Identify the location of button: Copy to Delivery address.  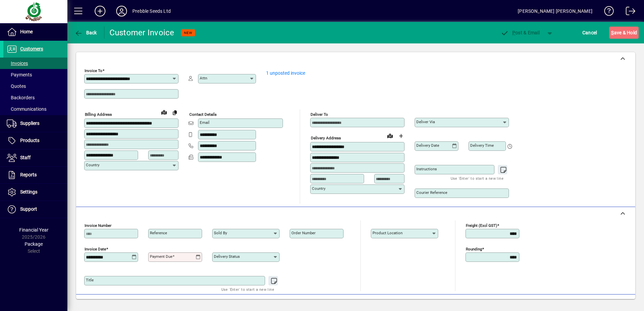
(175, 113).